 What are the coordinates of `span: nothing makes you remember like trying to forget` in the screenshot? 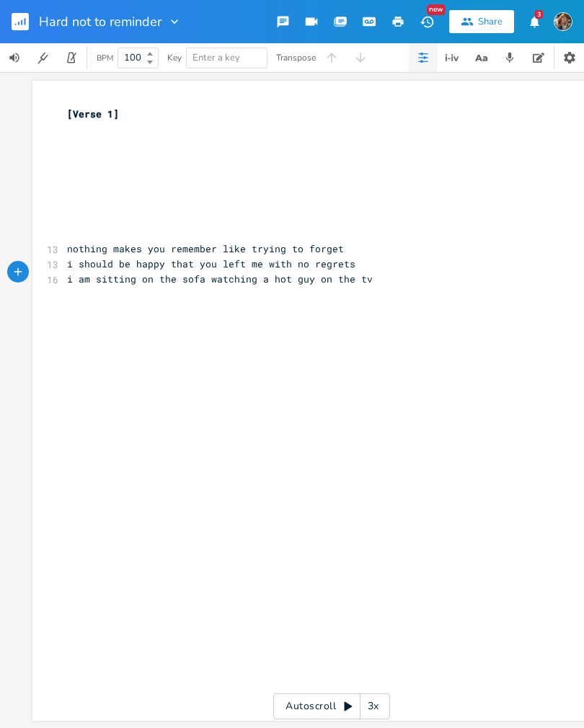 It's located at (206, 249).